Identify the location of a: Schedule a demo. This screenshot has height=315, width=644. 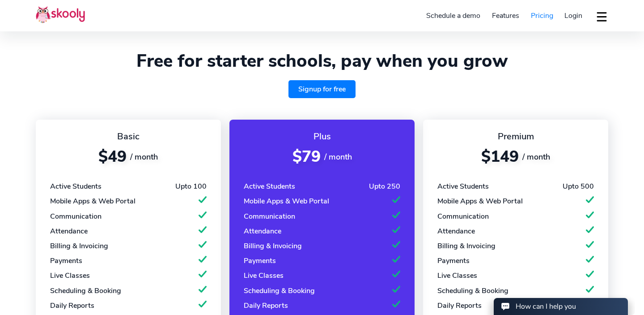
(453, 15).